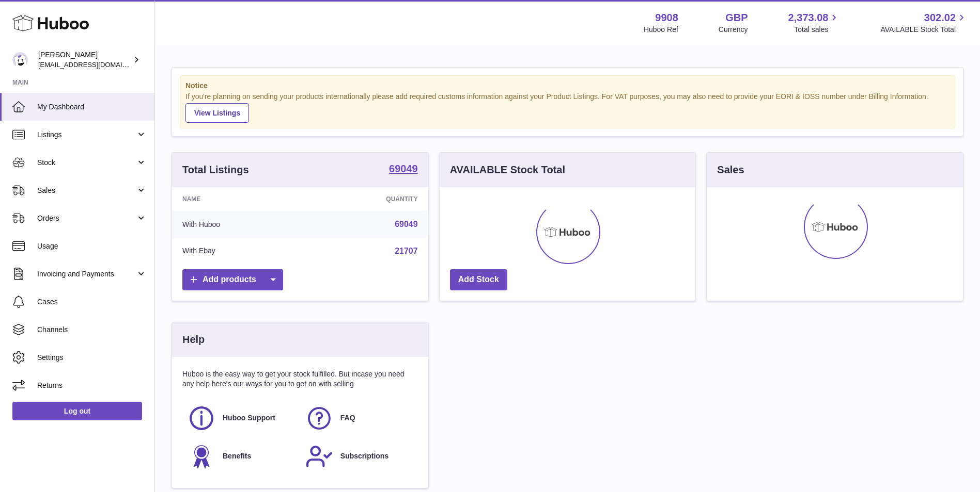 The width and height of the screenshot is (980, 492). I want to click on a: Add Stock, so click(479, 280).